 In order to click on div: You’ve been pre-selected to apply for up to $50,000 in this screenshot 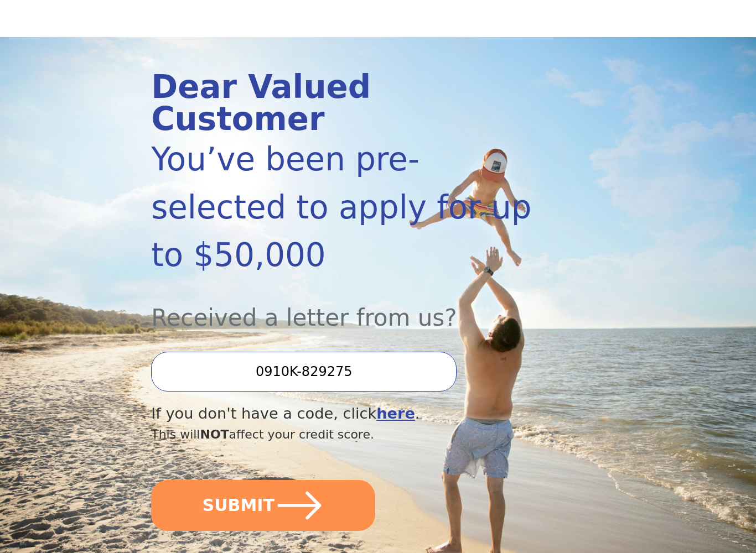, I will do `click(344, 208)`.